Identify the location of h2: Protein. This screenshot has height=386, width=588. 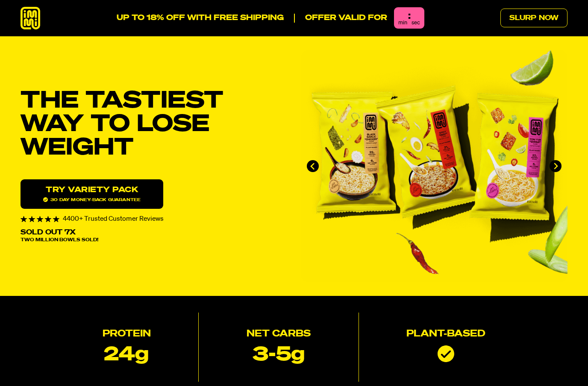
(127, 334).